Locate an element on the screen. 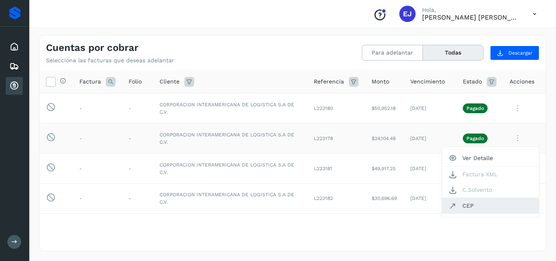  div: Cuentas por cobrar is located at coordinates (14, 86).